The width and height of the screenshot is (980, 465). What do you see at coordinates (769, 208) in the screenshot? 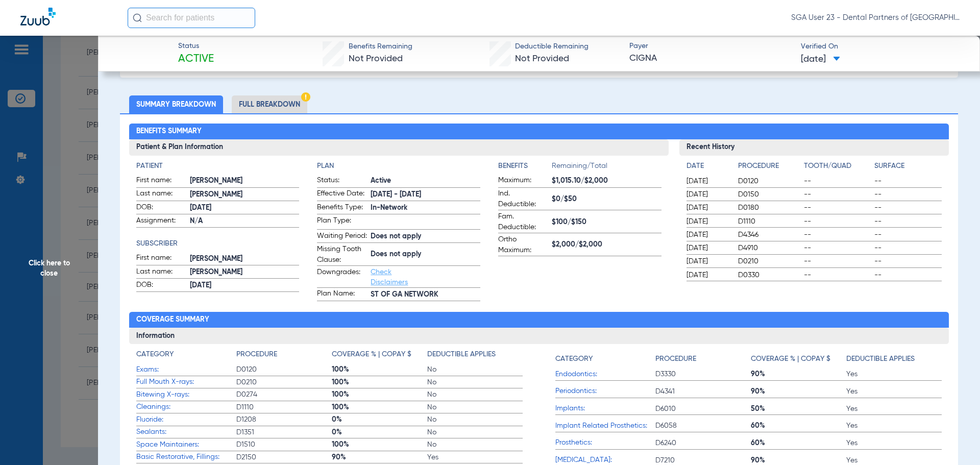
I see `span: D0180` at bounding box center [769, 208].